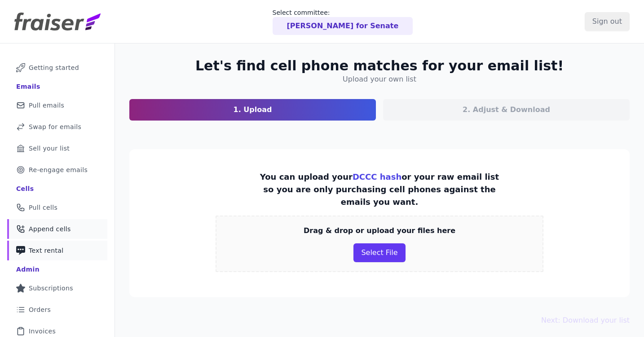 The image size is (644, 337). What do you see at coordinates (57, 68) in the screenshot?
I see `a: Getting started` at bounding box center [57, 68].